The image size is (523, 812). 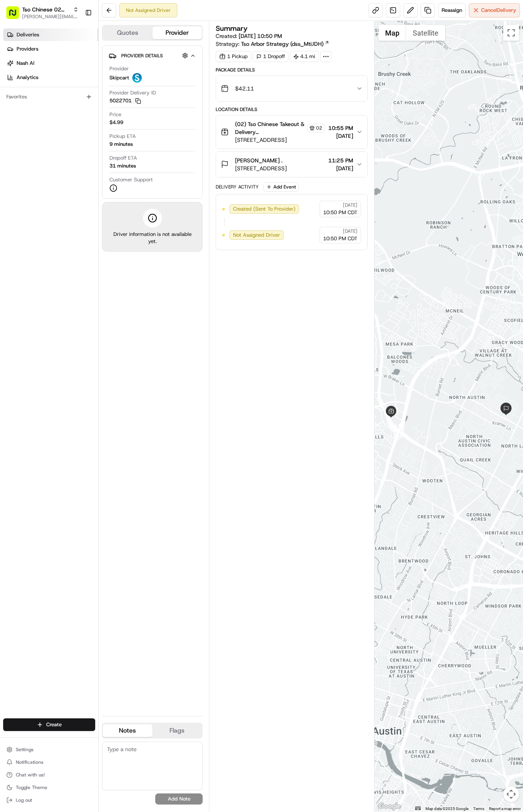 I want to click on button: Quotes, so click(x=127, y=33).